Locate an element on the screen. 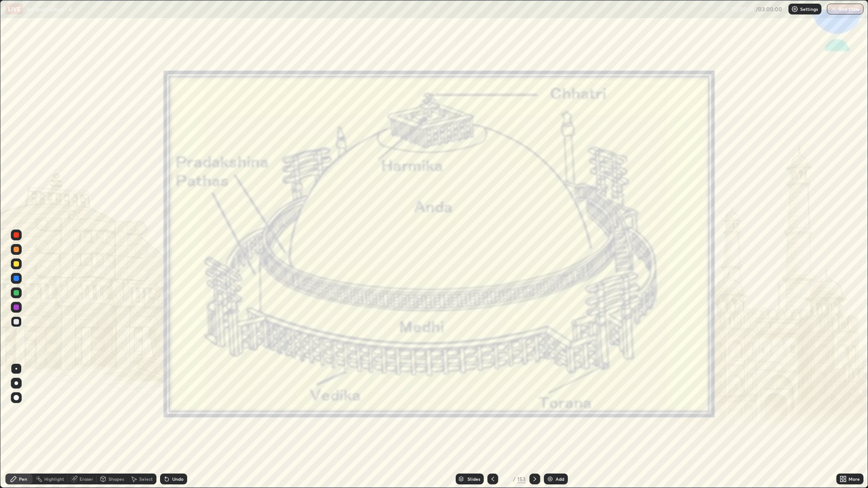 The image size is (868, 488). div: Highlight is located at coordinates (54, 478).